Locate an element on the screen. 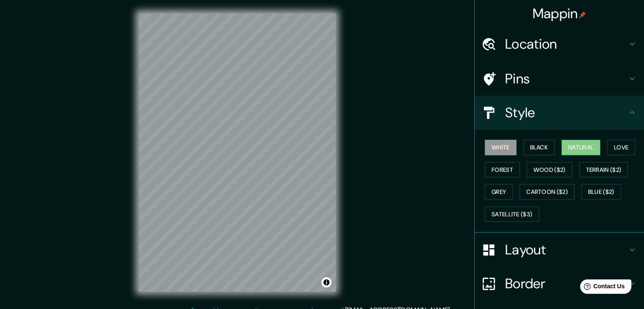  button: Terrain ($2) is located at coordinates (604, 170).